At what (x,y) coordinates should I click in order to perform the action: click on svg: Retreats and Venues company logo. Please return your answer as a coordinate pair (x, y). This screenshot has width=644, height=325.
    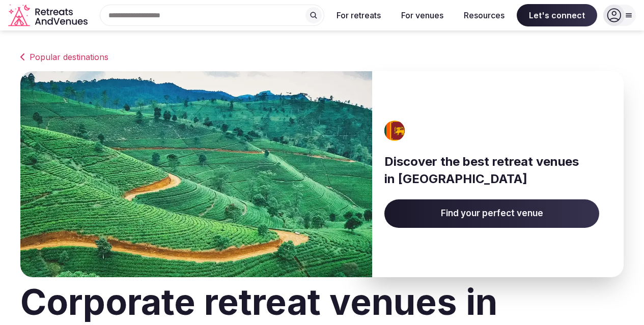
    Looking at the image, I should click on (49, 15).